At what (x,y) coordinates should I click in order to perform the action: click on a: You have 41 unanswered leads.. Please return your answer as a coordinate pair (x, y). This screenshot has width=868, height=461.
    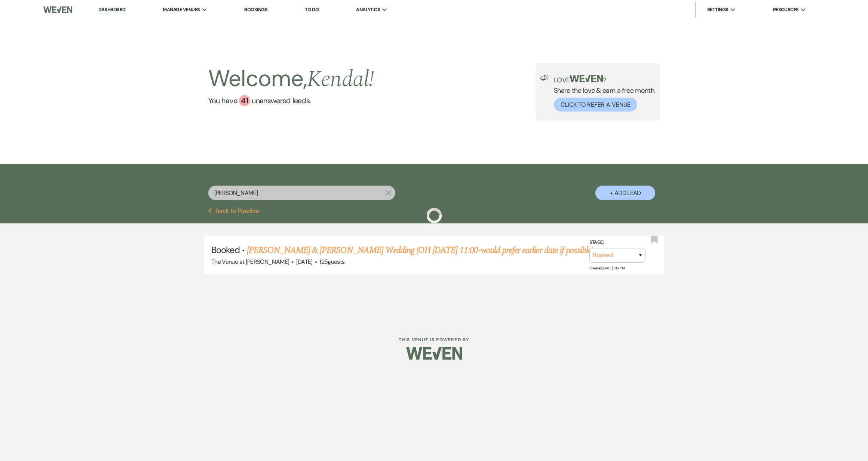
    Looking at the image, I should click on (291, 101).